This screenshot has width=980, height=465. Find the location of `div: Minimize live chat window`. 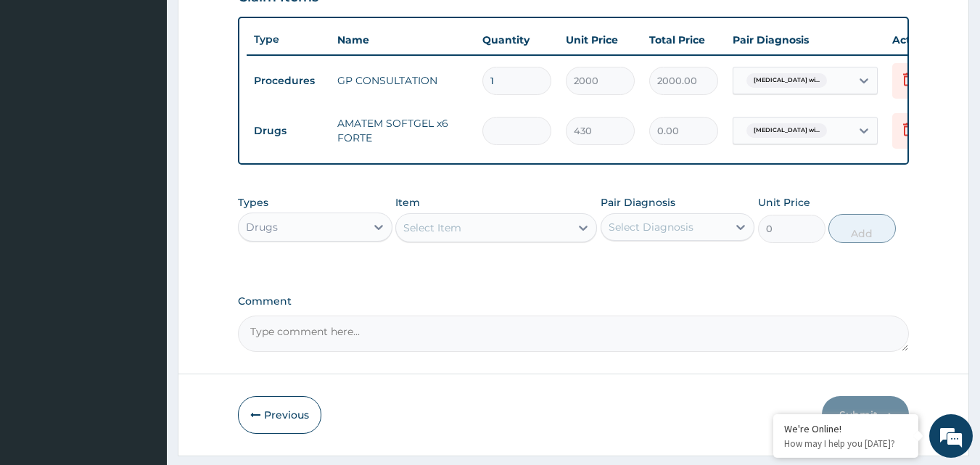

div: Minimize live chat window is located at coordinates (255, 24).